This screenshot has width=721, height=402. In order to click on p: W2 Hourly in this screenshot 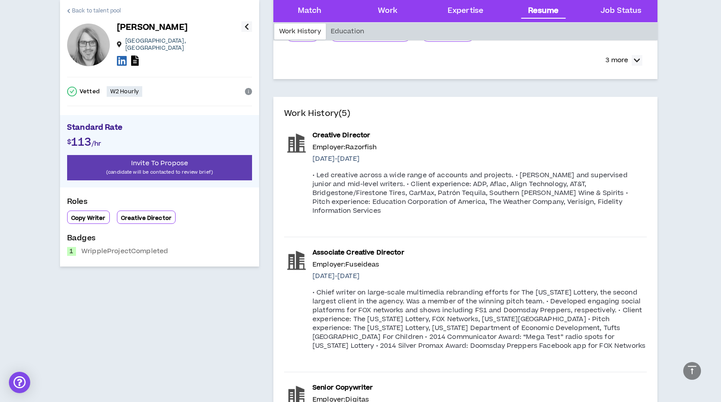, I will do `click(125, 92)`.